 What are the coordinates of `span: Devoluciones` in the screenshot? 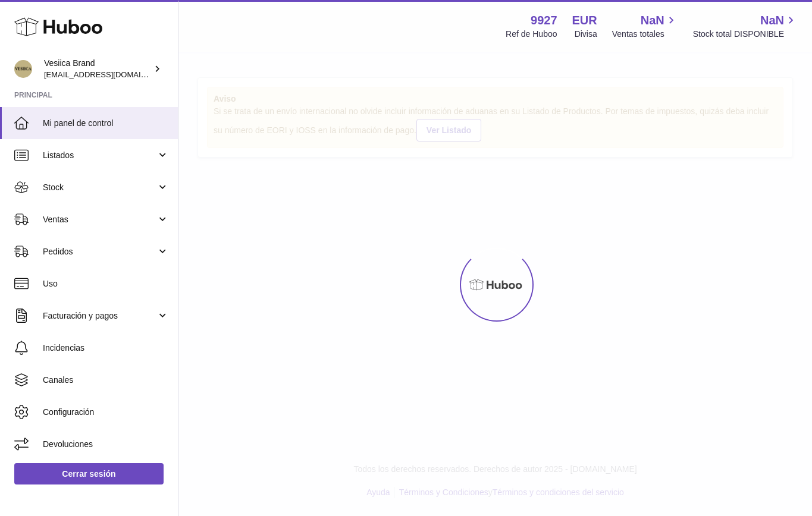 It's located at (106, 445).